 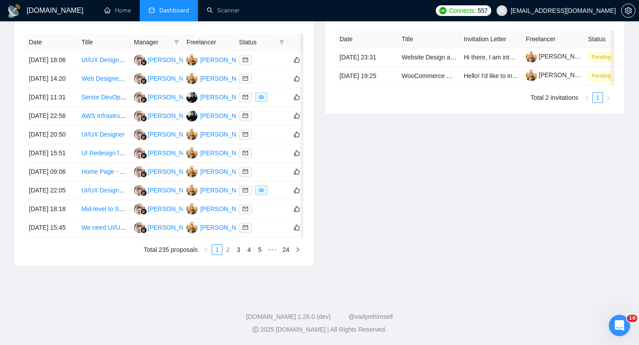 What do you see at coordinates (298, 250) in the screenshot?
I see `li: Next Page` at bounding box center [298, 250].